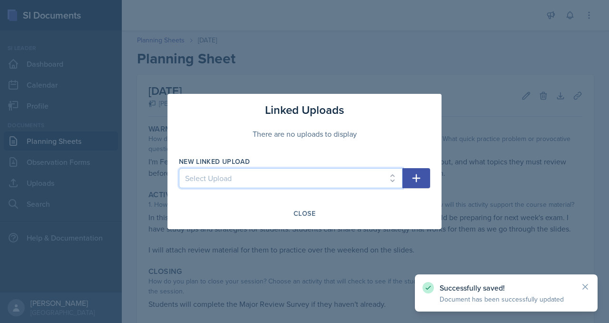  Describe the element at coordinates (305, 213) in the screenshot. I see `div: Close` at that location.